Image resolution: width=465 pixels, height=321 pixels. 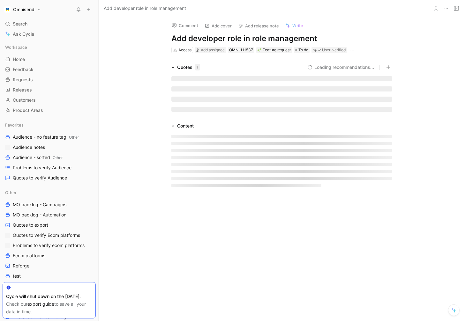 What do you see at coordinates (29, 256) in the screenshot?
I see `span: Ecom platforms` at bounding box center [29, 256].